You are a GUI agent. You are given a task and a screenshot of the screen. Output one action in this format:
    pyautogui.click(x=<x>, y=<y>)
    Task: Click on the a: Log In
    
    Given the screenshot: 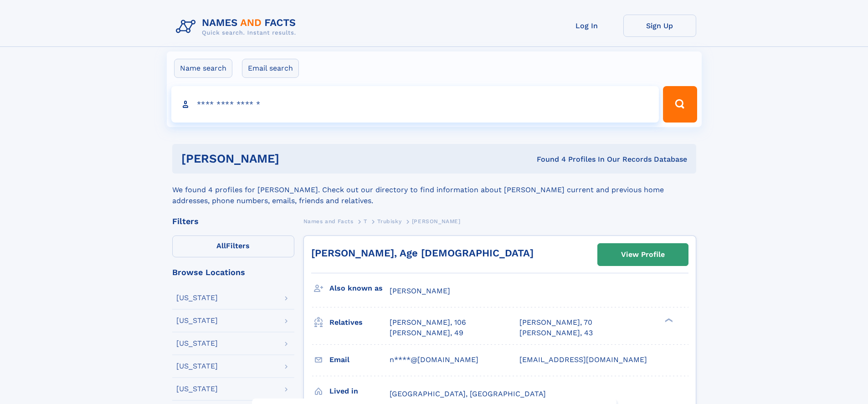 What is the action you would take?
    pyautogui.click(x=587, y=26)
    